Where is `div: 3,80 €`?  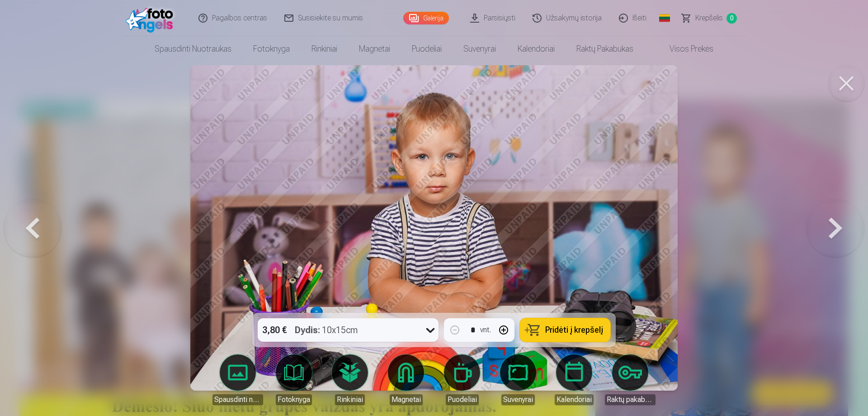 div: 3,80 € is located at coordinates (274, 329).